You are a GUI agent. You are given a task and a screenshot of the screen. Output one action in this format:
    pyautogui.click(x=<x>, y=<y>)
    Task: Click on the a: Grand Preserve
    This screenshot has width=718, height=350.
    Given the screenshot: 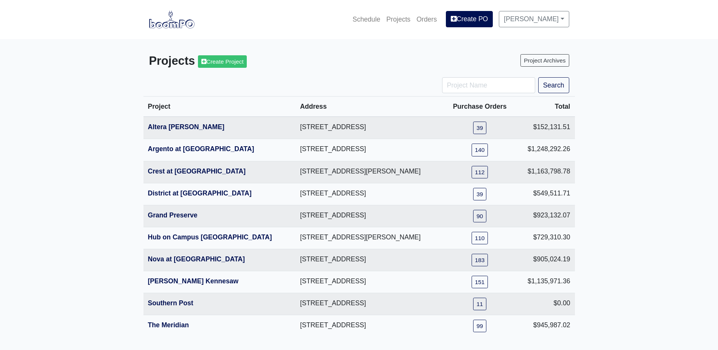 What is the action you would take?
    pyautogui.click(x=172, y=215)
    